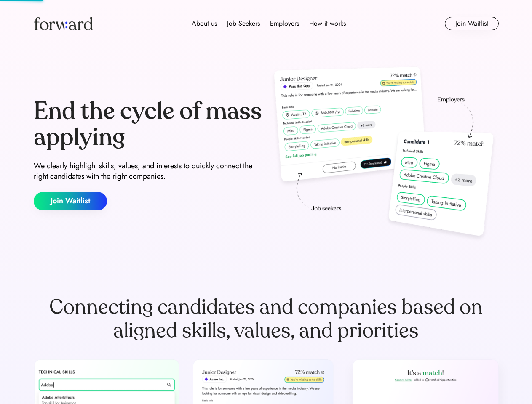 This screenshot has height=404, width=532. I want to click on div: Employers, so click(285, 24).